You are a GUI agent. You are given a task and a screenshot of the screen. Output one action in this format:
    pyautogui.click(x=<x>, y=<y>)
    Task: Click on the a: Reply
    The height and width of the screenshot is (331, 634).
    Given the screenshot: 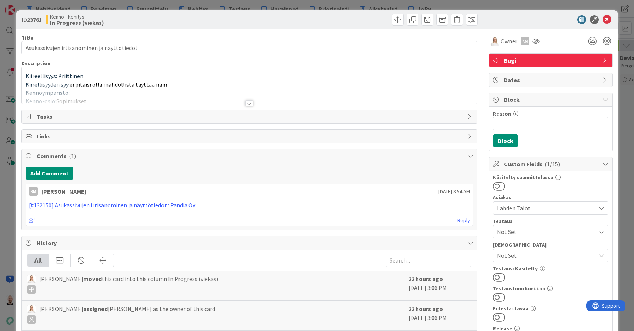 What is the action you would take?
    pyautogui.click(x=464, y=220)
    